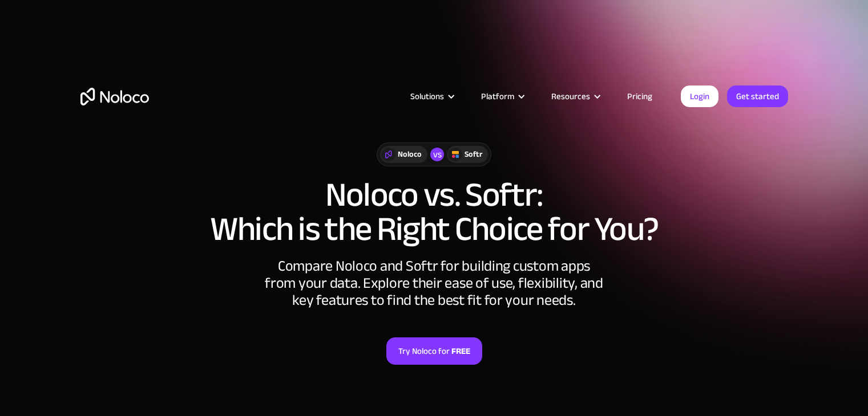 The width and height of the screenshot is (868, 416). I want to click on a: Pricing, so click(639, 97).